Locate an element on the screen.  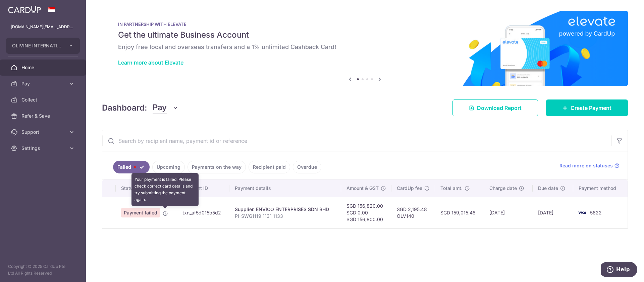
span: Home is located at coordinates (44, 68).